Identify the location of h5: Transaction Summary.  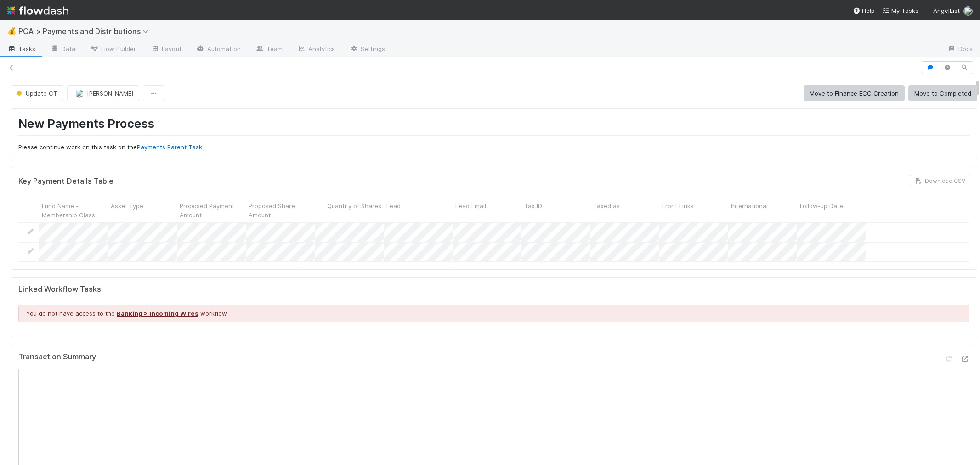
(57, 357).